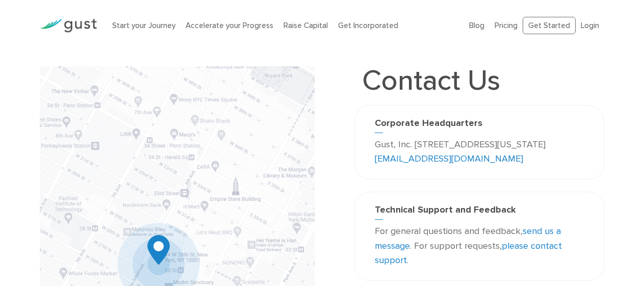 Image resolution: width=644 pixels, height=286 pixels. I want to click on h3: Technical Support and Feedback, so click(479, 212).